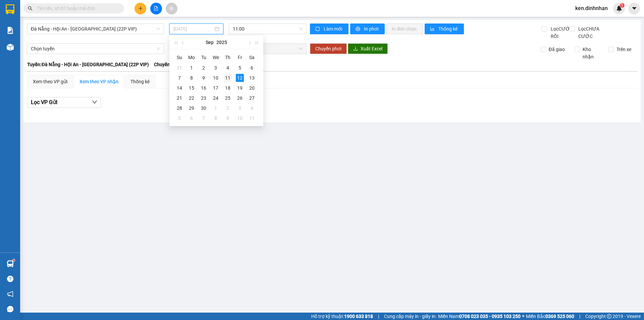 This screenshot has height=320, width=644. Describe the element at coordinates (24, 32) in the screenshot. I see `li: VP VP An Sương` at that location.